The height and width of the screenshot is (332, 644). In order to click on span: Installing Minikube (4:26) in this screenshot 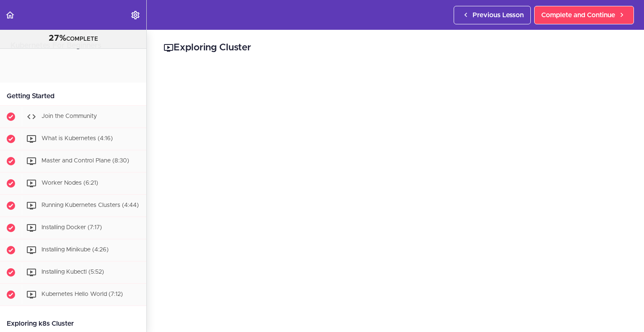, I will do `click(75, 250)`.